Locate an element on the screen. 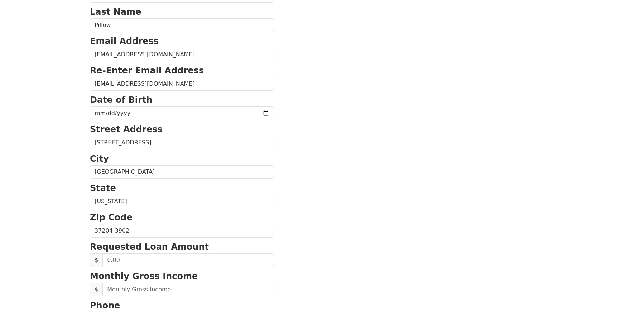  strong: Re-Enter Email Address is located at coordinates (147, 70).